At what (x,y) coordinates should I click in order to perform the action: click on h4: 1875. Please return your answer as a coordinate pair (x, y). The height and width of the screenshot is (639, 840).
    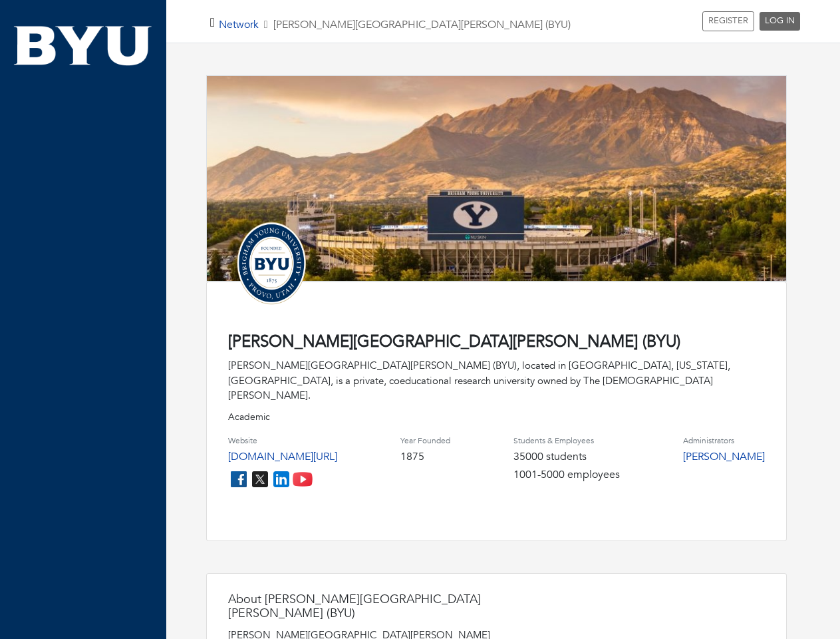
    Looking at the image, I should click on (425, 456).